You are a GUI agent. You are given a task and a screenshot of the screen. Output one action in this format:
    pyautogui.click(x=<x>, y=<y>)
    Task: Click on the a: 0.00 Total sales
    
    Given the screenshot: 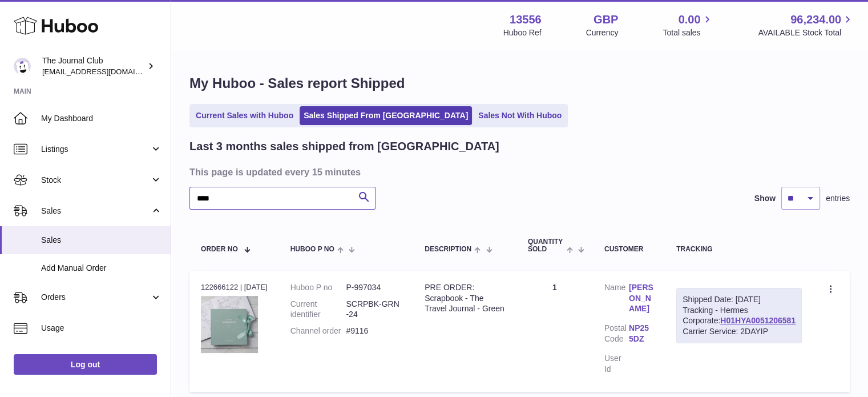 What is the action you would take?
    pyautogui.click(x=688, y=25)
    